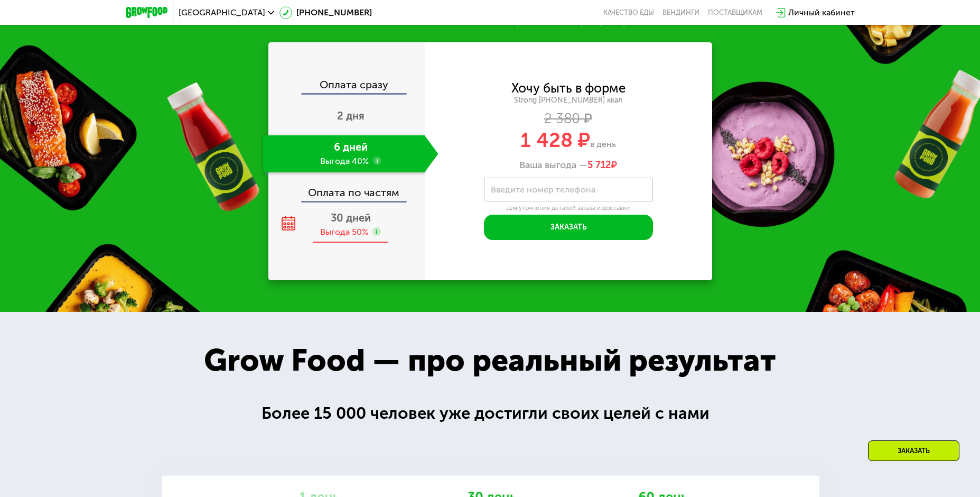 Image resolution: width=980 pixels, height=497 pixels. What do you see at coordinates (490, 361) in the screenshot?
I see `div: Grow Food — про реальный результат` at bounding box center [490, 361].